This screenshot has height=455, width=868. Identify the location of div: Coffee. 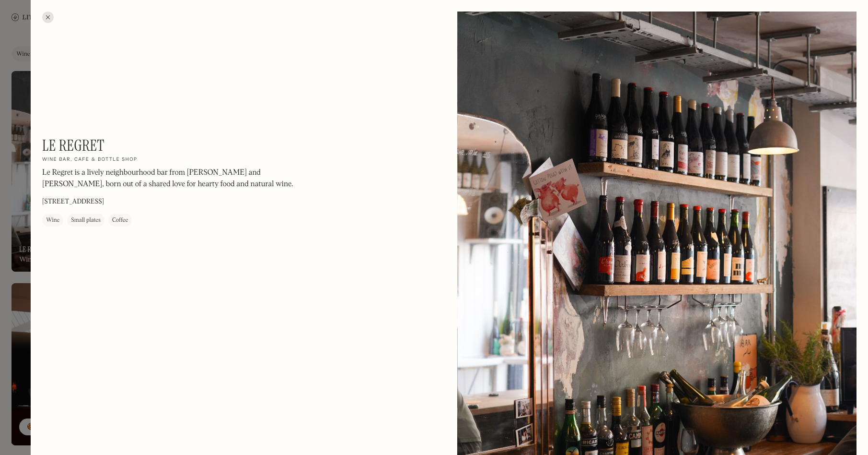
(119, 221).